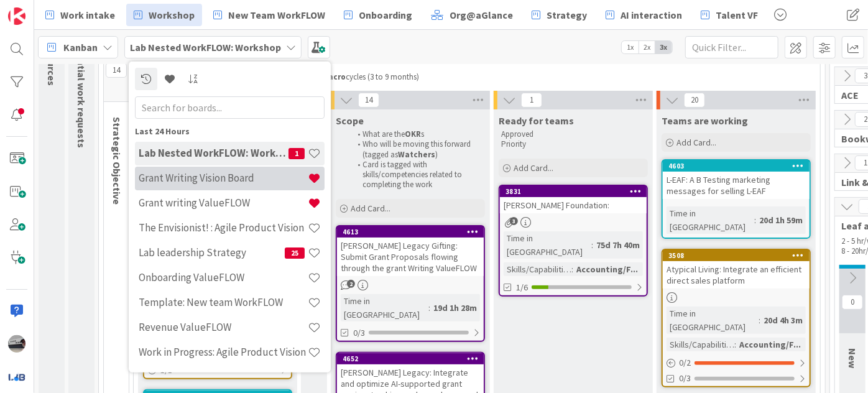 The image size is (868, 393). What do you see at coordinates (81, 93) in the screenshot?
I see `span: potential work requests` at bounding box center [81, 93].